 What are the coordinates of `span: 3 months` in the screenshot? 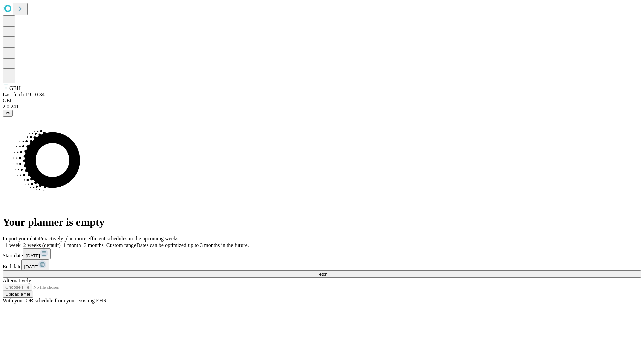 It's located at (93, 245).